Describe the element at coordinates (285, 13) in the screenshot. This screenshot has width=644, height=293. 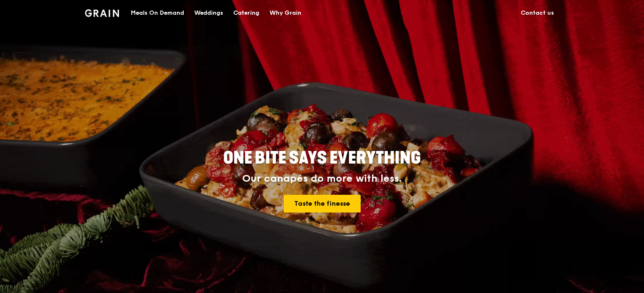
I see `div: Why Grain` at that location.